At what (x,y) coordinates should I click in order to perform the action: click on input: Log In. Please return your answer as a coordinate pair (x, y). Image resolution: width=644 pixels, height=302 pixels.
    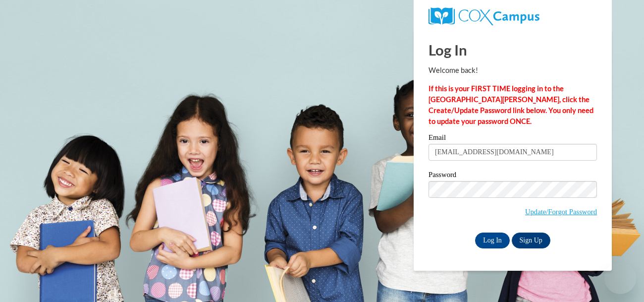
    Looking at the image, I should click on (492, 240).